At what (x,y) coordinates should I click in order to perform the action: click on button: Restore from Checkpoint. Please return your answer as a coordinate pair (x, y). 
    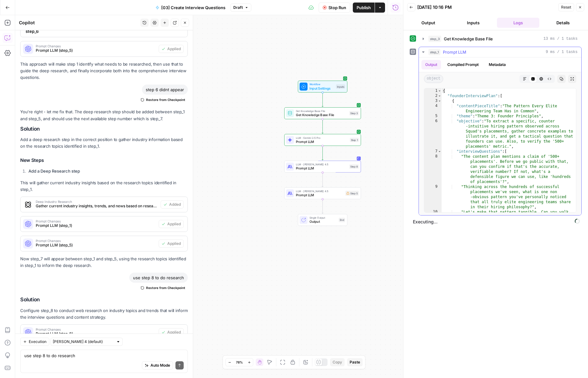
    Looking at the image, I should click on (163, 288).